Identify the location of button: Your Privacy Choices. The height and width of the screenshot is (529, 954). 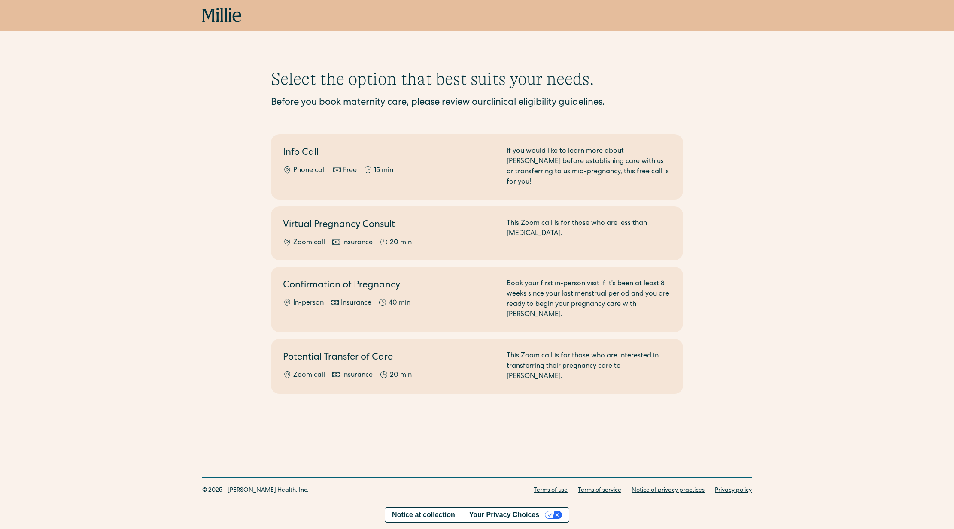
(515, 515).